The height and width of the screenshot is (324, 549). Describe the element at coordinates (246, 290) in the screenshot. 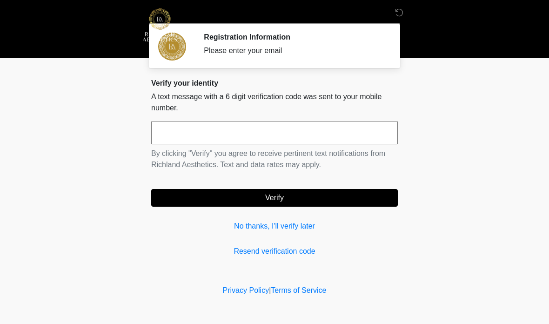

I see `a: Privacy Policy` at that location.